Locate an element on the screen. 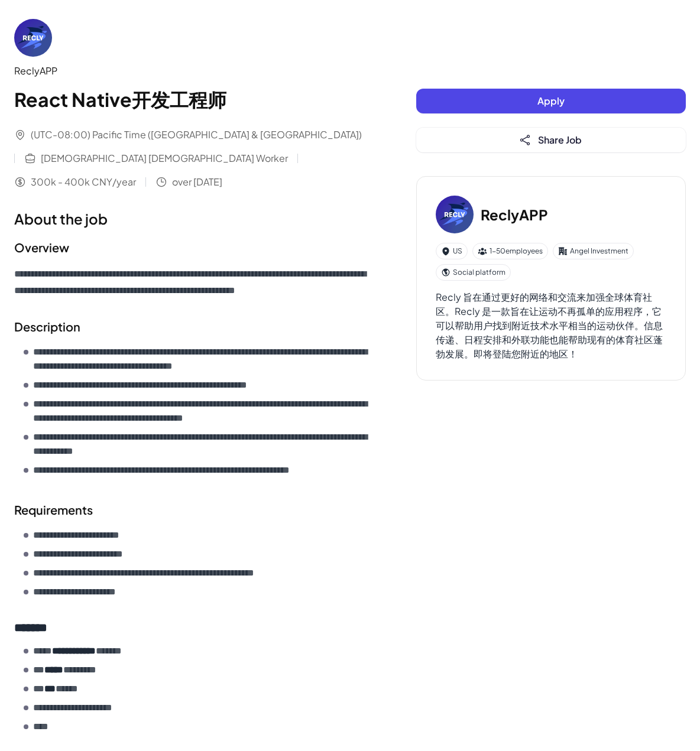 Image resolution: width=700 pixels, height=751 pixels. div: 1-50 employees is located at coordinates (510, 251).